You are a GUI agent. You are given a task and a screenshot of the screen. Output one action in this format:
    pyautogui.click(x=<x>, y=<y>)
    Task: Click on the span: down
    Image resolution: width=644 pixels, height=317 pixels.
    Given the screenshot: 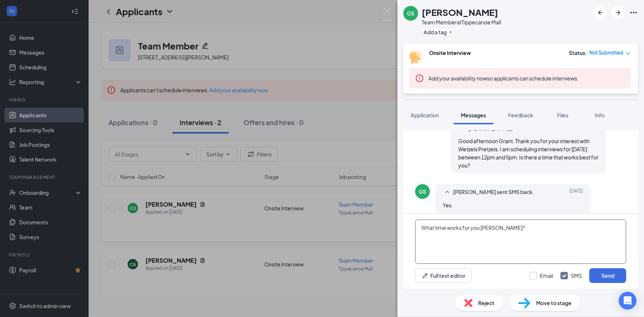 What is the action you would take?
    pyautogui.click(x=628, y=54)
    